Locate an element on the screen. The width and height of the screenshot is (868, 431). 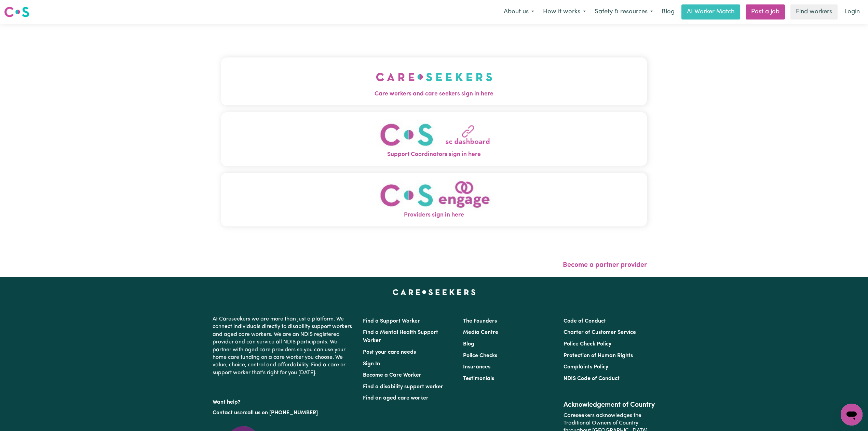
button: Providers sign in here is located at coordinates (434, 199).